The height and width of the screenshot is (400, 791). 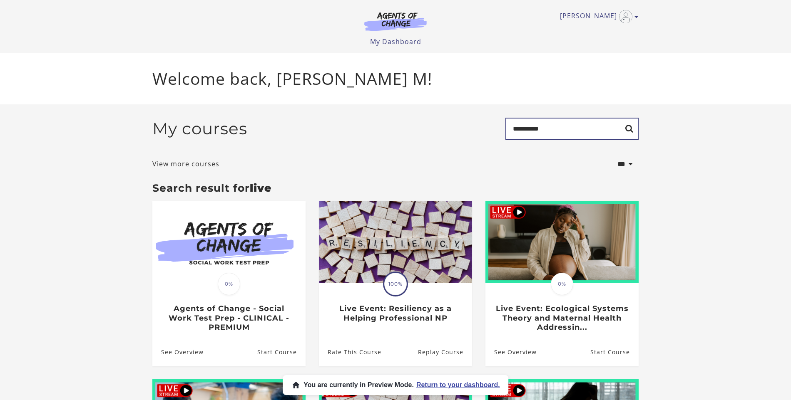 I want to click on span: 100%, so click(x=395, y=284).